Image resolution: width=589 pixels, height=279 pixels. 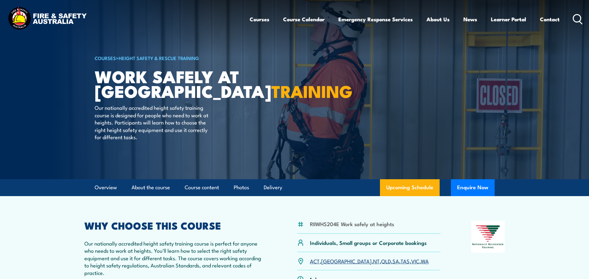 What do you see at coordinates (105, 58) in the screenshot?
I see `a: COURSES` at bounding box center [105, 58].